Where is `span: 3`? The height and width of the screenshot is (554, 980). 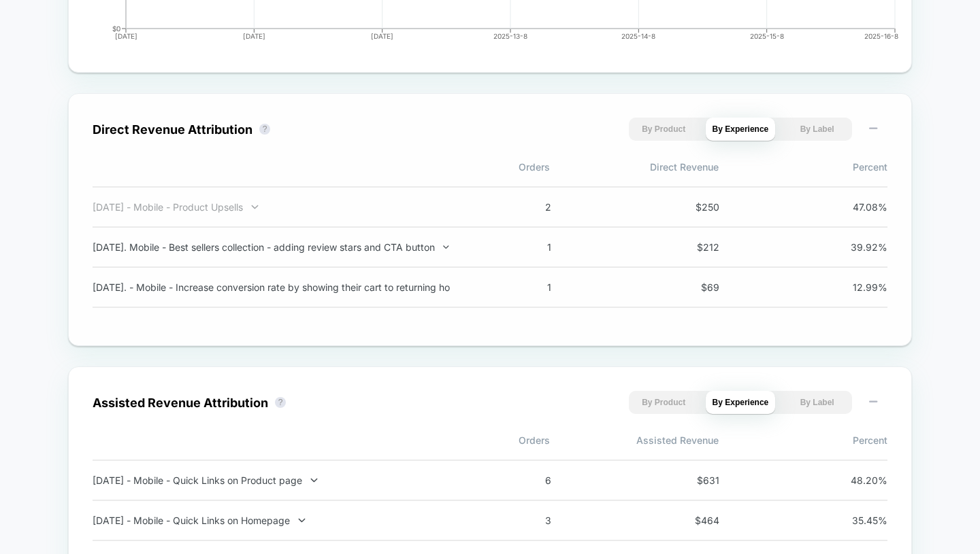
span: 3 is located at coordinates (521, 520).